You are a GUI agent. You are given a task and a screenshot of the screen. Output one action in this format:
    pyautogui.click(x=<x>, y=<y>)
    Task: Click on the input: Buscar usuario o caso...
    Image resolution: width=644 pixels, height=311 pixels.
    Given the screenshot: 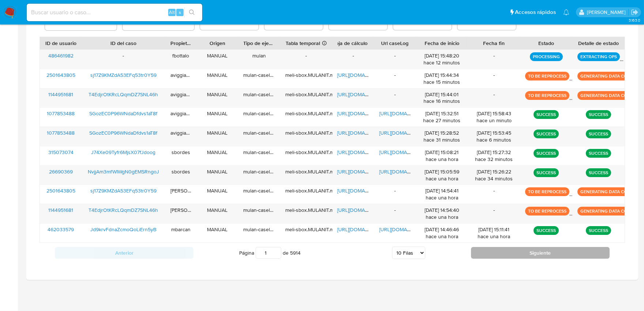 What is the action you would take?
    pyautogui.click(x=115, y=13)
    